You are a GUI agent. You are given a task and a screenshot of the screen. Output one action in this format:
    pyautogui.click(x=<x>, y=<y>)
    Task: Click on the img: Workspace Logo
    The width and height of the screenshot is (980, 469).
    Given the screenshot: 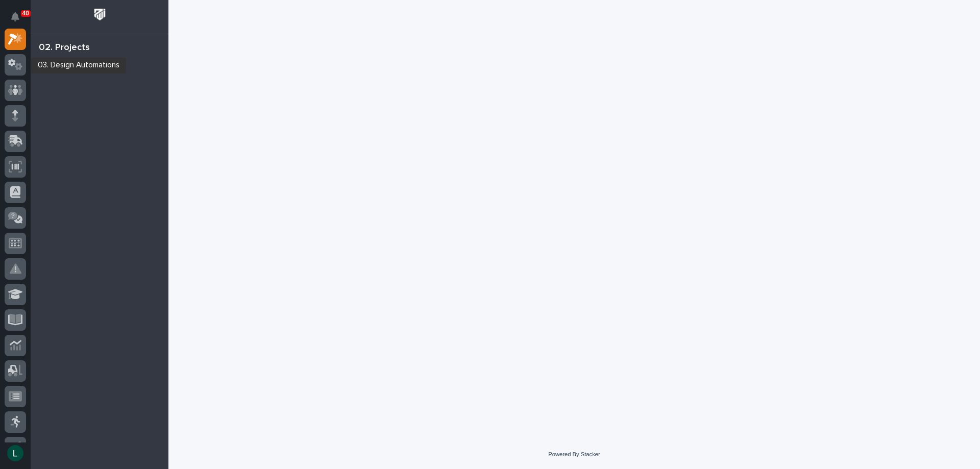 What is the action you would take?
    pyautogui.click(x=100, y=14)
    